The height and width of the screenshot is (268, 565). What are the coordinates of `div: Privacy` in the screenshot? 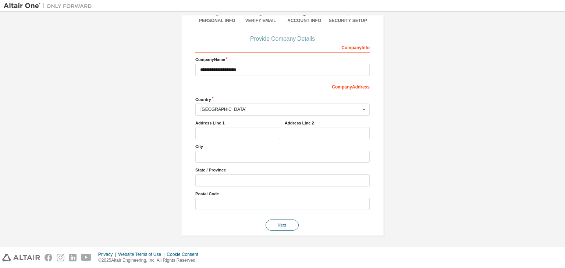 It's located at (108, 255).